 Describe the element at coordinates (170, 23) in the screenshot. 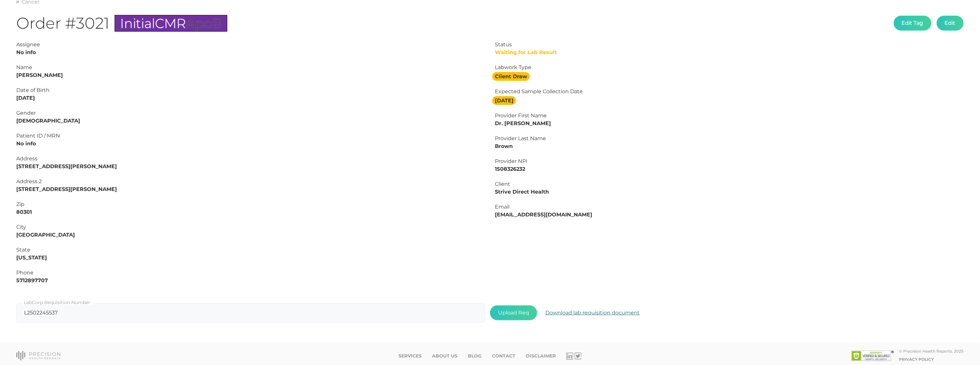

I see `span: CMR` at that location.